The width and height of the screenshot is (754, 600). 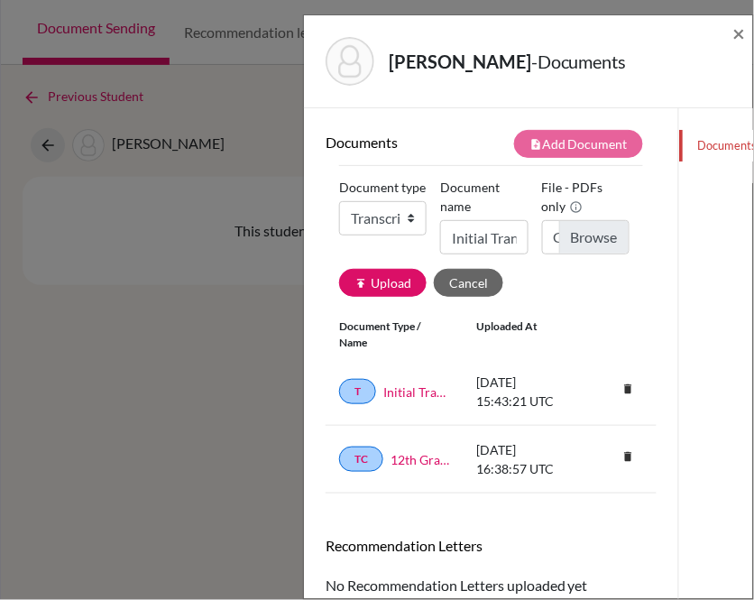 What do you see at coordinates (739, 33) in the screenshot?
I see `button: Close` at bounding box center [739, 33].